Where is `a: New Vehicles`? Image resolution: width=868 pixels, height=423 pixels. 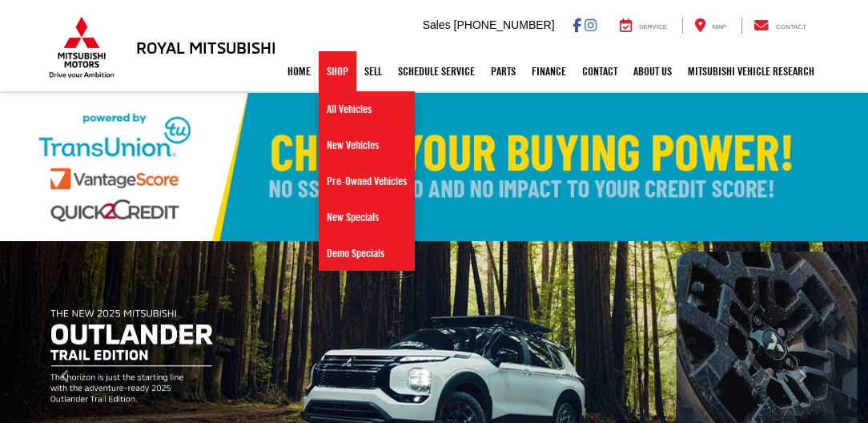 a: New Vehicles is located at coordinates (367, 145).